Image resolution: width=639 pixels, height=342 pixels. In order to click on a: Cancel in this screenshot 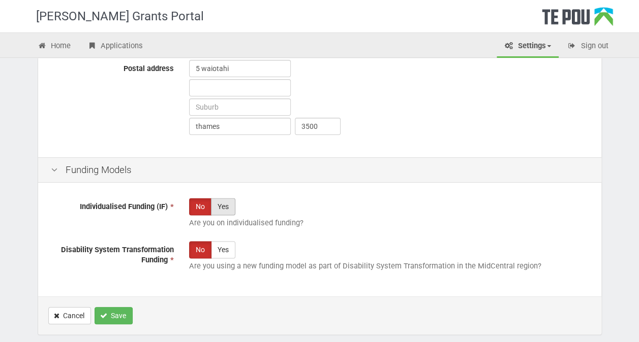, I will do `click(70, 316)`.